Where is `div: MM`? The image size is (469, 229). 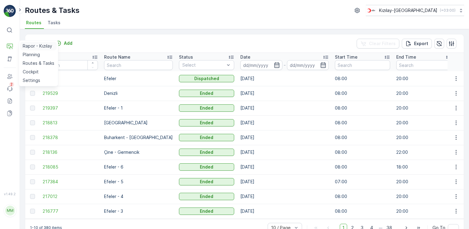
div: MM is located at coordinates (10, 211).